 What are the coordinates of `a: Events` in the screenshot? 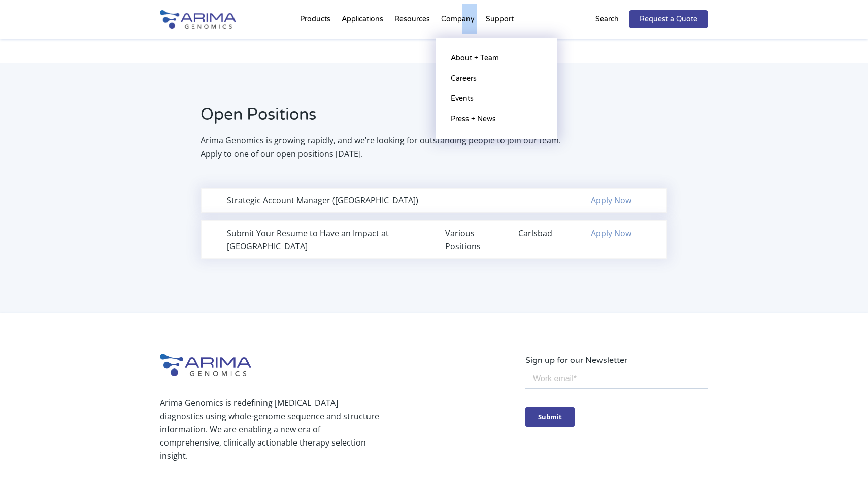 It's located at (496, 99).